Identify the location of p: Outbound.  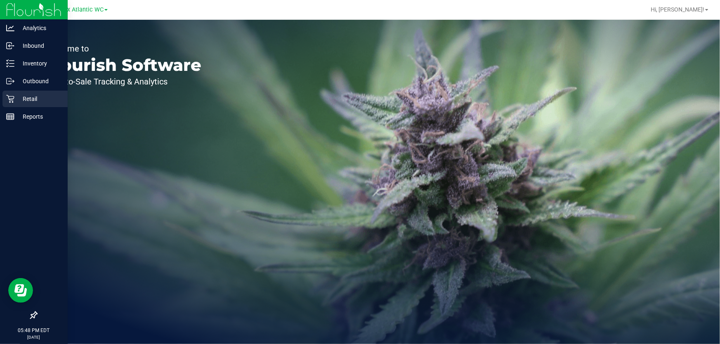
(39, 81).